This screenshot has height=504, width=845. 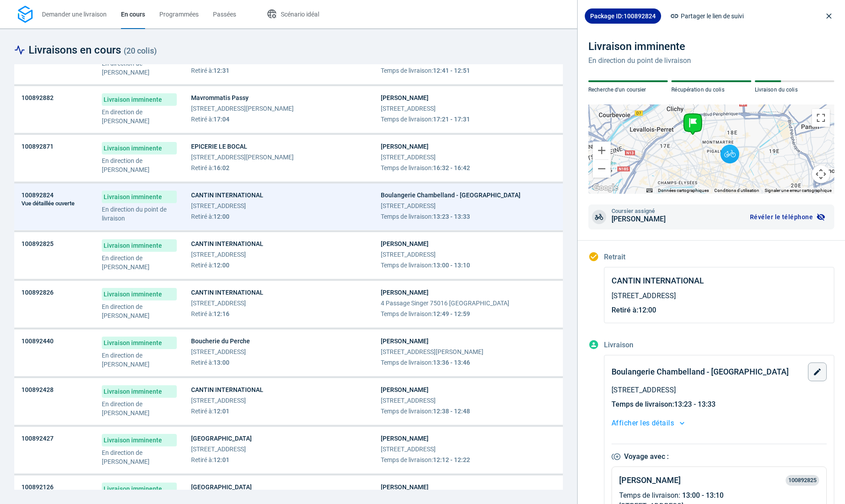 I want to click on img: Logo, so click(x=25, y=15).